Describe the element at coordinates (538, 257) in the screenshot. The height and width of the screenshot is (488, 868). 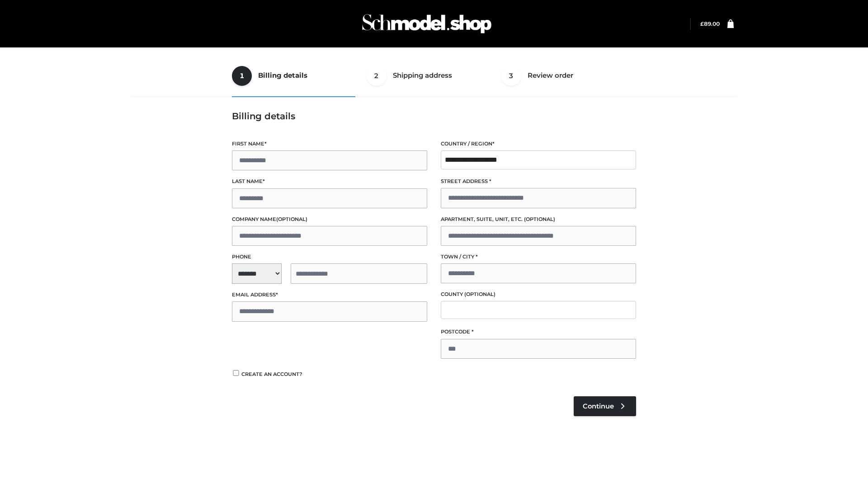
I see `label: Town / City` at that location.